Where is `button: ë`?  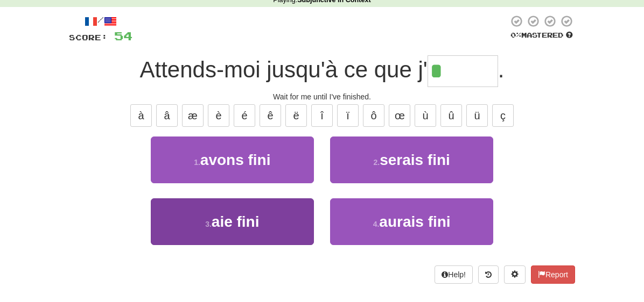
button: ë is located at coordinates (296, 115).